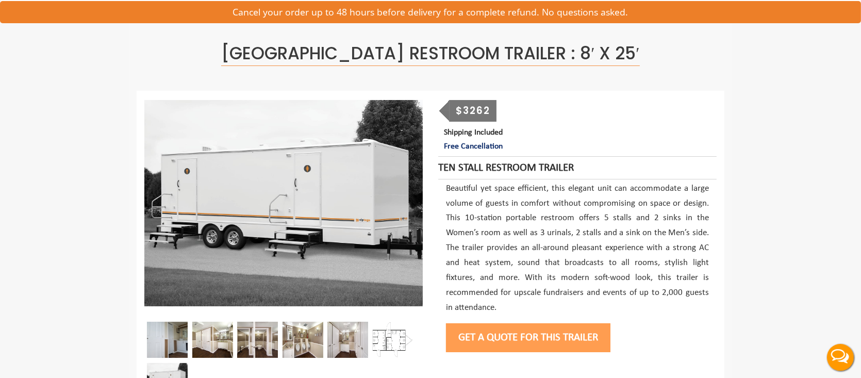  What do you see at coordinates (580, 140) in the screenshot?
I see `p: Shipping Included` at bounding box center [580, 140].